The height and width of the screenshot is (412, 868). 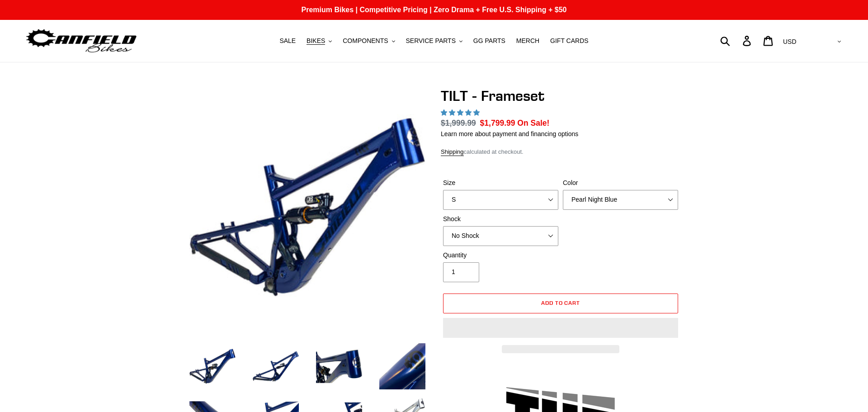 What do you see at coordinates (490, 40) in the screenshot?
I see `a: GG PARTS` at bounding box center [490, 40].